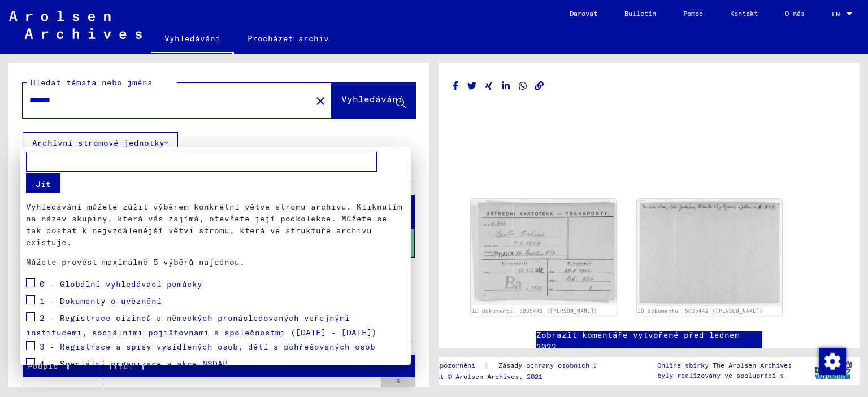 The height and width of the screenshot is (397, 868). What do you see at coordinates (101, 301) in the screenshot?
I see `font: 1 - Dokumenty o uvěznění` at bounding box center [101, 301].